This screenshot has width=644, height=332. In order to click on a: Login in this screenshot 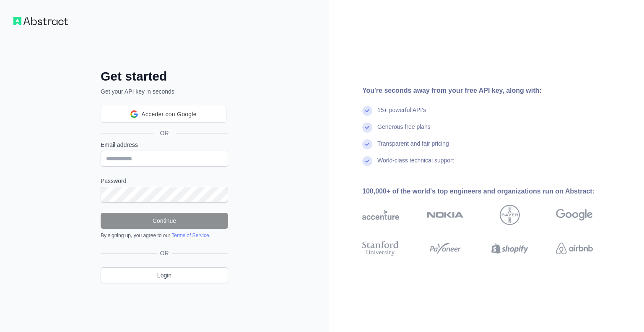, I will do `click(164, 275)`.